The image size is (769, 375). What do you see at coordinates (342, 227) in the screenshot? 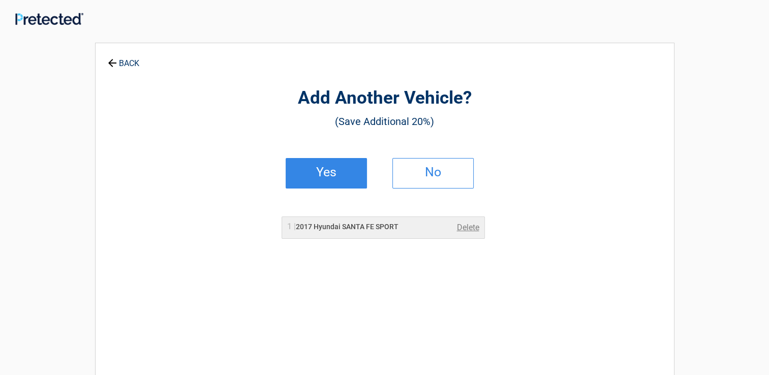
I see `h2: 2017 Hyundai SANTA FE SPORT` at bounding box center [342, 227].